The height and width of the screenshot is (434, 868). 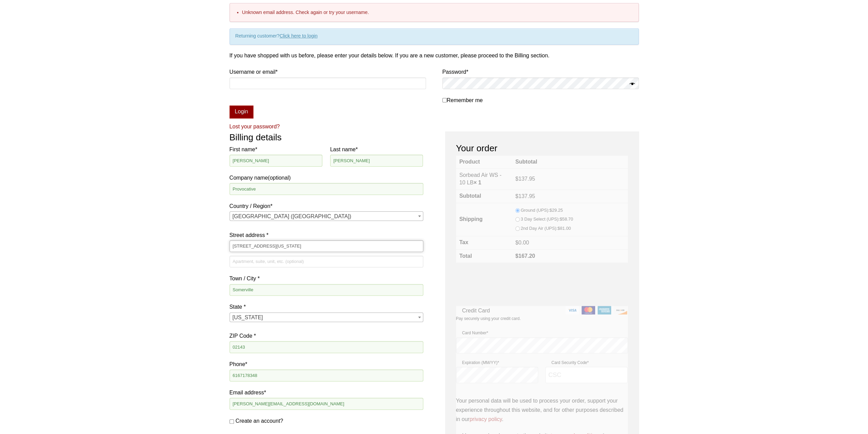 What do you see at coordinates (254, 126) in the screenshot?
I see `a: Lost your password?` at bounding box center [254, 126].